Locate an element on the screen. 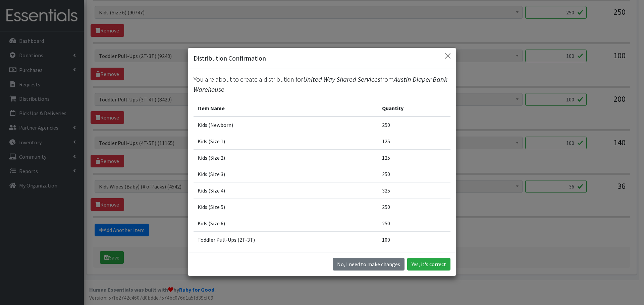  td: 325 is located at coordinates (414, 191).